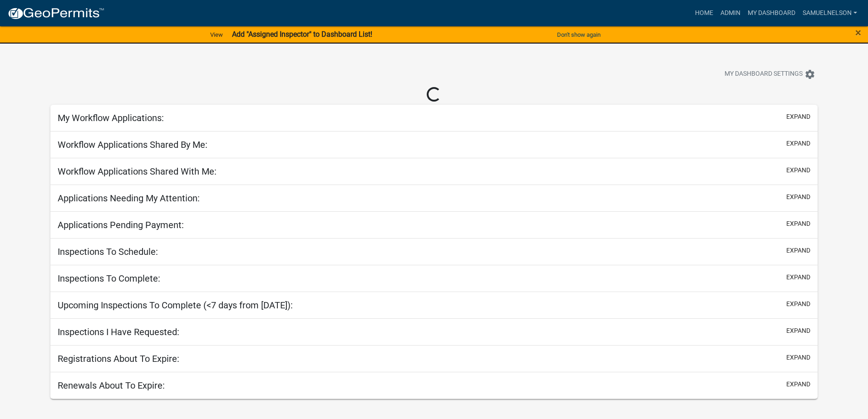  I want to click on h5: Workflow Applications Shared By Me:, so click(133, 144).